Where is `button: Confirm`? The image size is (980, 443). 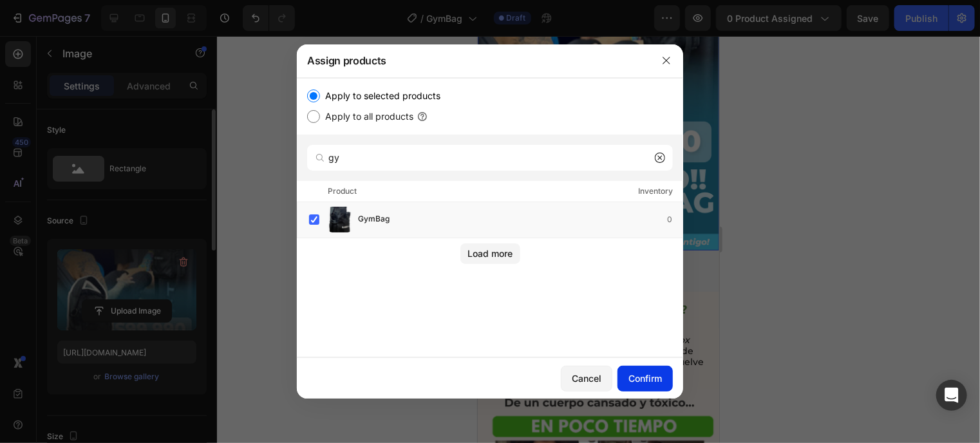
button: Confirm is located at coordinates (645, 379).